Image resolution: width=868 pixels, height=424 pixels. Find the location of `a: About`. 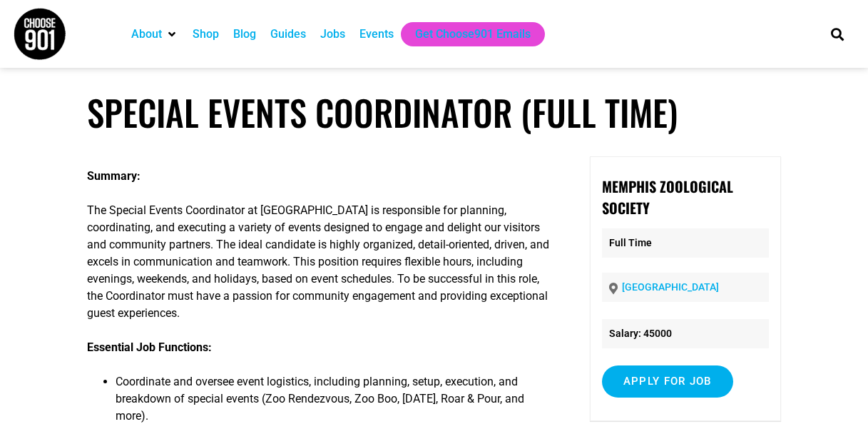

a: About is located at coordinates (146, 34).